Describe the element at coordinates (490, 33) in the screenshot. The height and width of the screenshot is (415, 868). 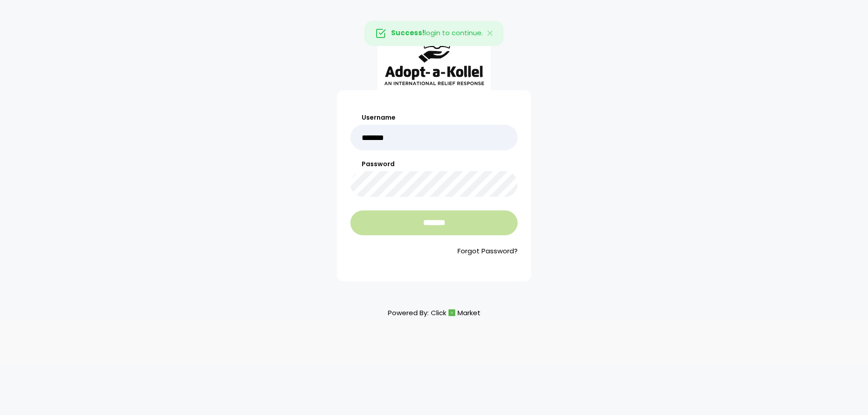
I see `button: Close` at that location.